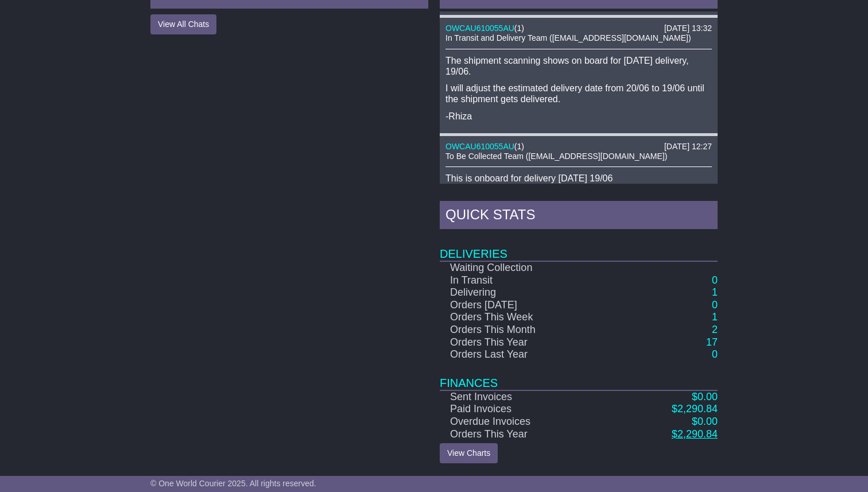  I want to click on button: View All Chats, so click(183, 24).